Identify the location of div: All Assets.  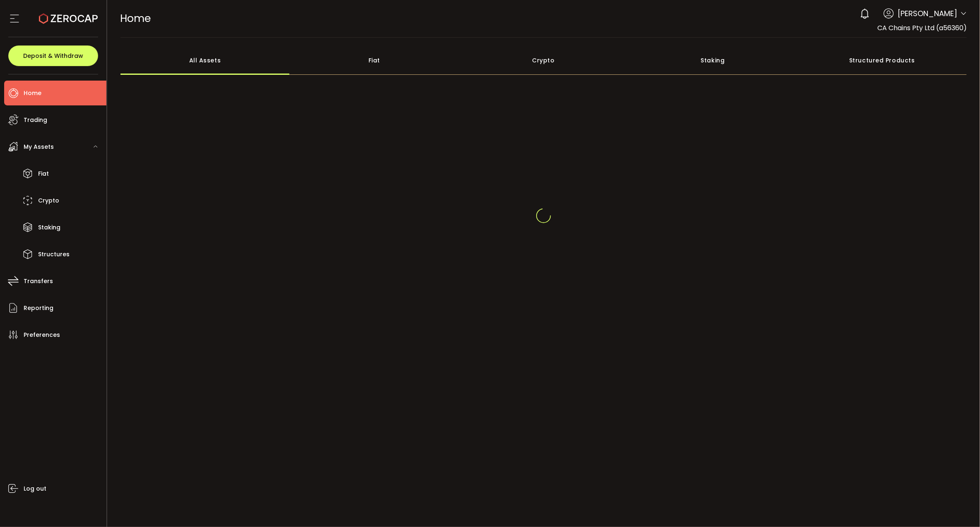
(205, 60).